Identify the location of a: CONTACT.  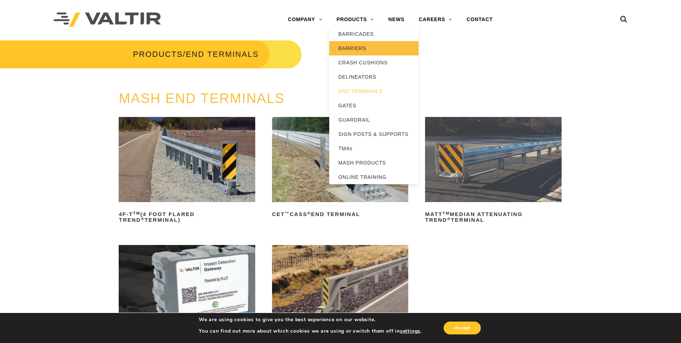
(479, 20).